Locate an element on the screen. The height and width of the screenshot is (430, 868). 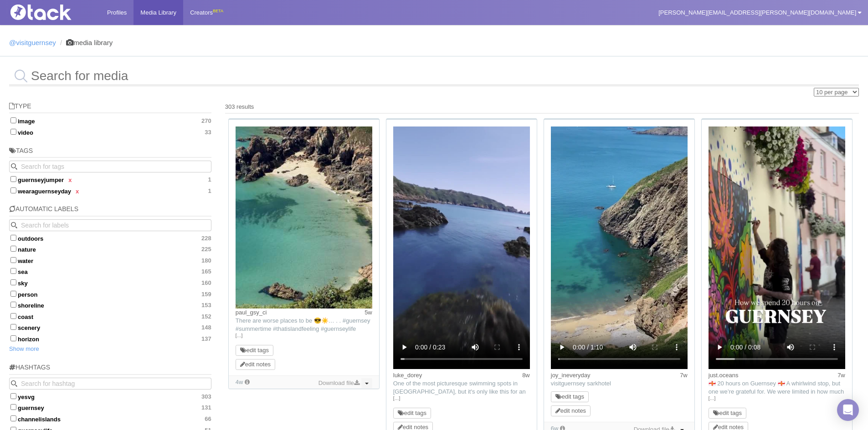
a: Show more is located at coordinates (24, 348).